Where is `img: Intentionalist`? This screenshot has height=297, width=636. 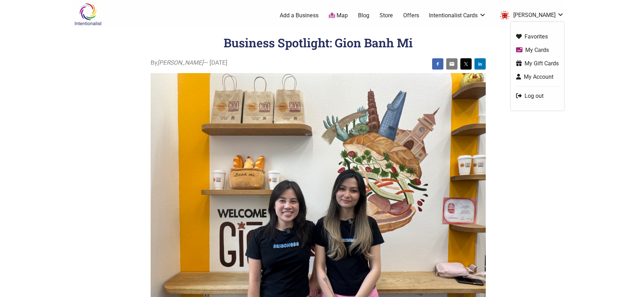 img: Intentionalist is located at coordinates (88, 14).